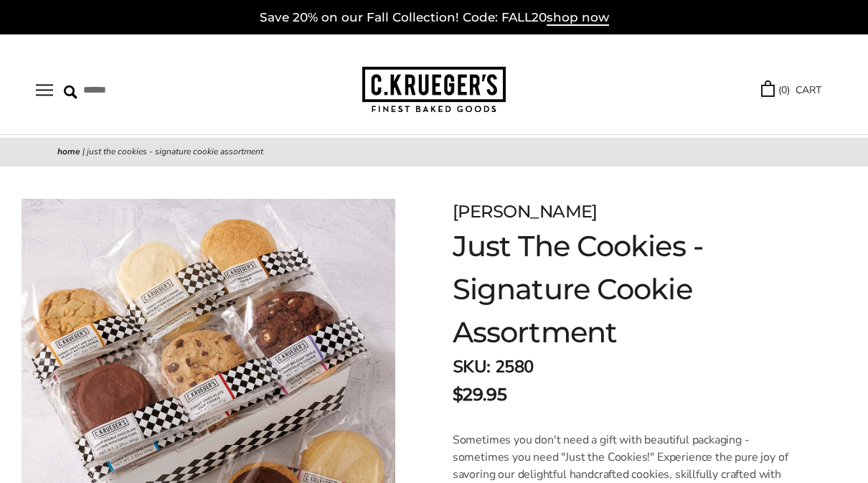 The height and width of the screenshot is (483, 868). I want to click on span: $29.95, so click(479, 395).